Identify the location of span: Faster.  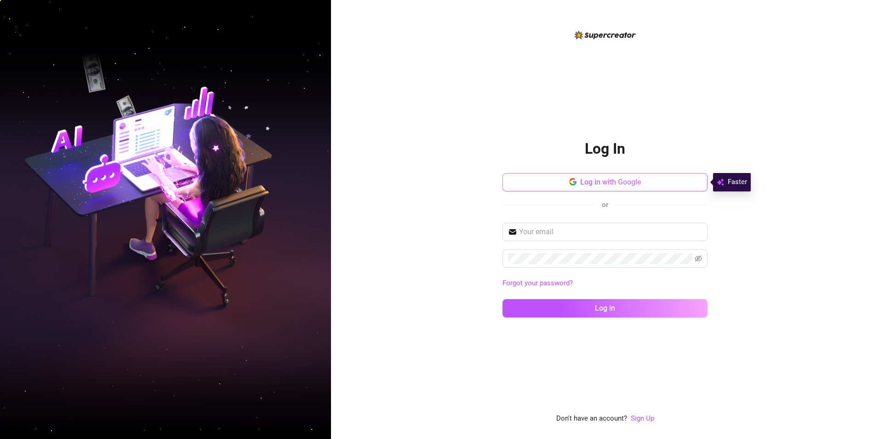
(737, 182).